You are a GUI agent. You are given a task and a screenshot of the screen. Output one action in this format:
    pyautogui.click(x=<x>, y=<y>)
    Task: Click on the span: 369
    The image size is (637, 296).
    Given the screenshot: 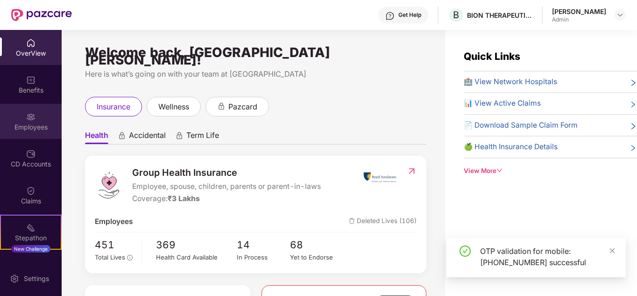 What is the action you would take?
    pyautogui.click(x=196, y=244)
    